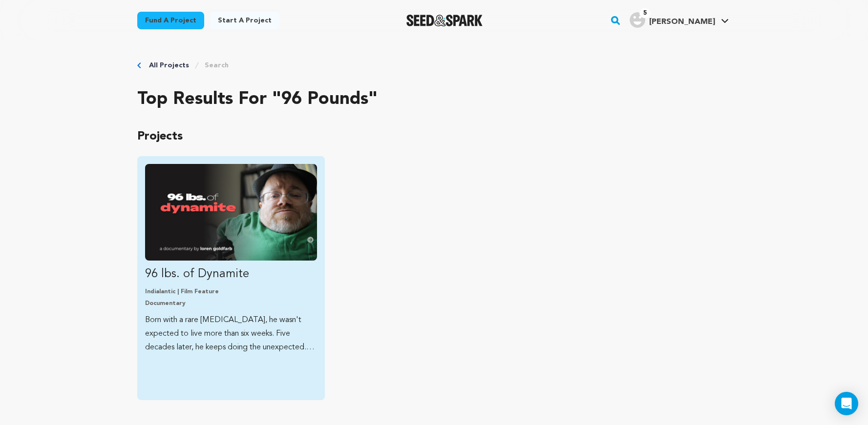  Describe the element at coordinates (434, 66) in the screenshot. I see `div: Breadcrumb` at that location.